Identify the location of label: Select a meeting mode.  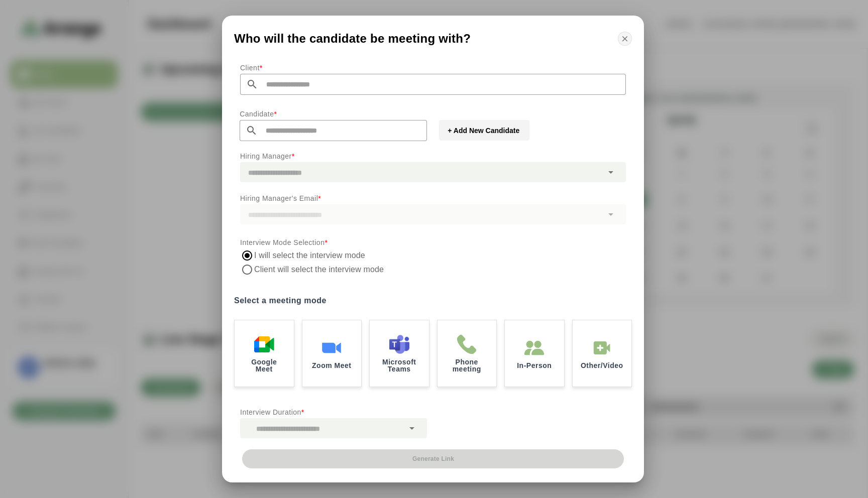
(433, 301).